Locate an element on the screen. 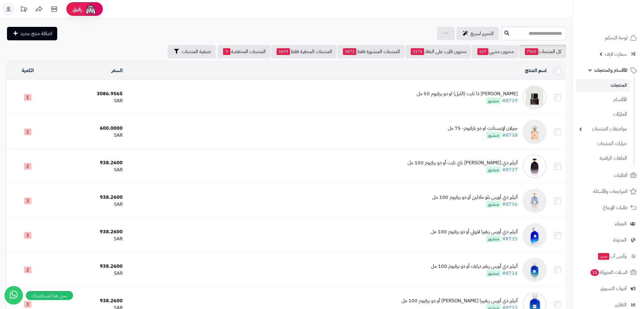 This screenshot has height=309, width=644. div: أتيلير دي أورس ريفير درايف أو دو برفيوم 100 مل is located at coordinates (474, 266).